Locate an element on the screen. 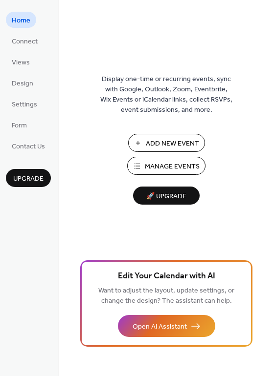 This screenshot has width=274, height=376. button: Add New Event is located at coordinates (166, 143).